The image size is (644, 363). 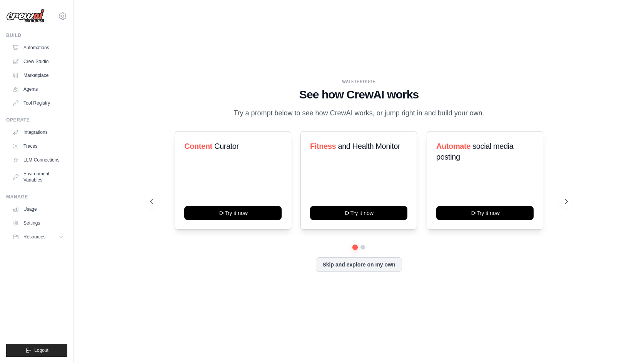 What do you see at coordinates (359, 95) in the screenshot?
I see `h1: See how CrewAI works` at bounding box center [359, 95].